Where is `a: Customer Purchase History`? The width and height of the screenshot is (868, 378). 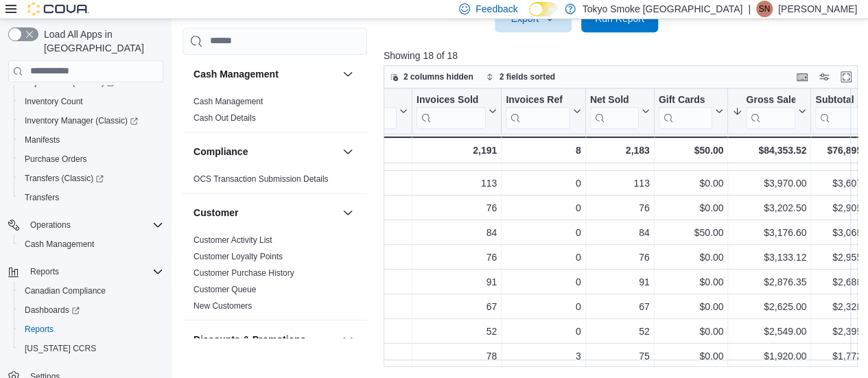 a: Customer Purchase History is located at coordinates (244, 272).